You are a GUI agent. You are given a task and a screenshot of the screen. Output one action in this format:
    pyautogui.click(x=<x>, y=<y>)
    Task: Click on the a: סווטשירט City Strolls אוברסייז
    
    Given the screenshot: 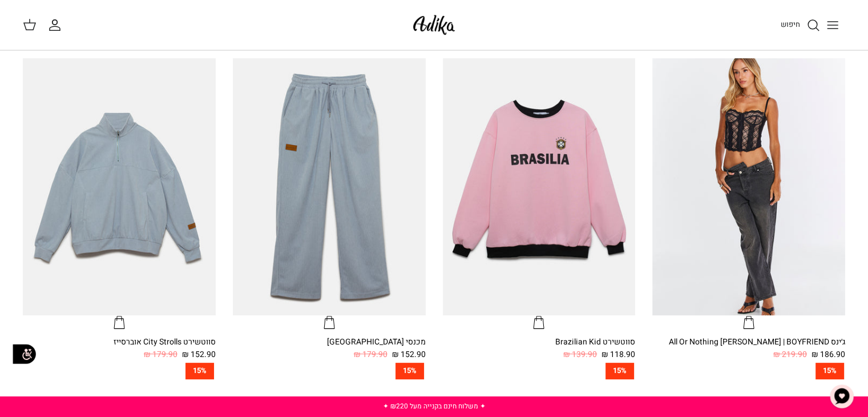 What is the action you would take?
    pyautogui.click(x=119, y=194)
    